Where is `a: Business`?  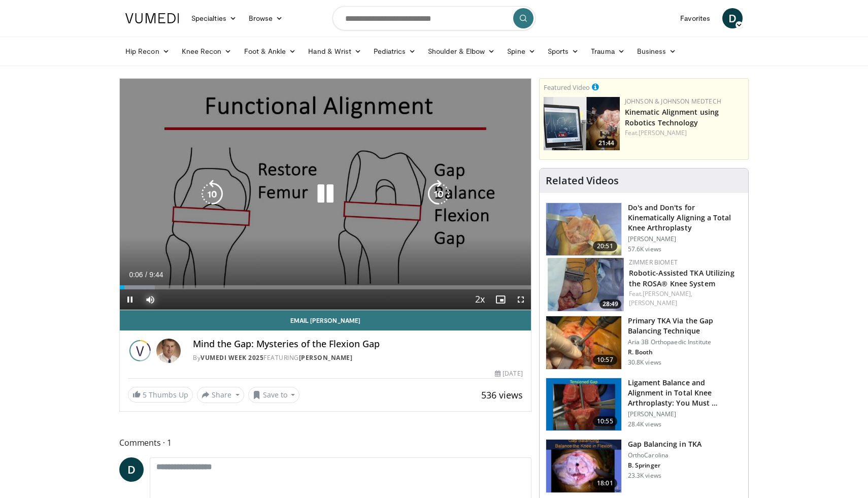
a: Business is located at coordinates (656, 51).